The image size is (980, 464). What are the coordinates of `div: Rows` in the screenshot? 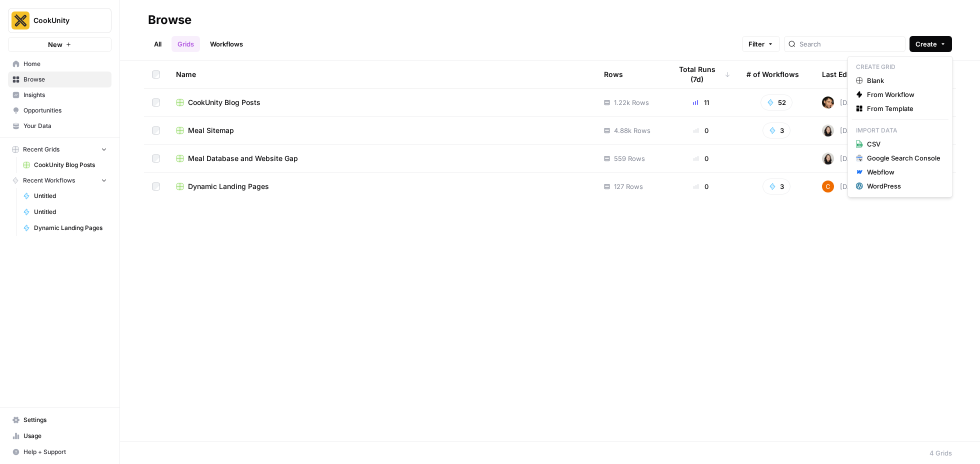 It's located at (614, 74).